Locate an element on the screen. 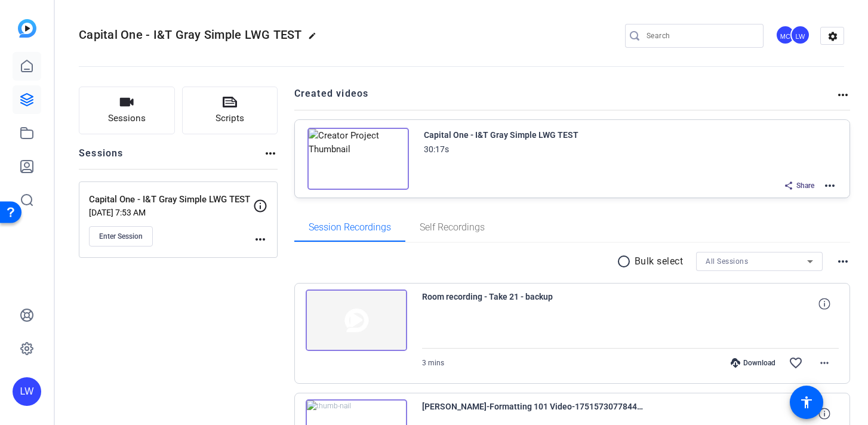  div: Capital One - I&T Gray Simple LWG TEST is located at coordinates (501, 135).